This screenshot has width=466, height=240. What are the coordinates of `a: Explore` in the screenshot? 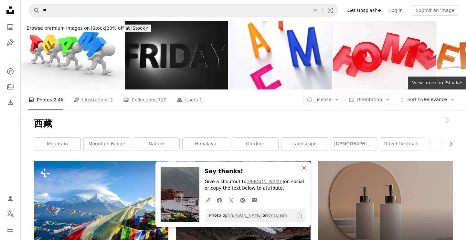 It's located at (10, 71).